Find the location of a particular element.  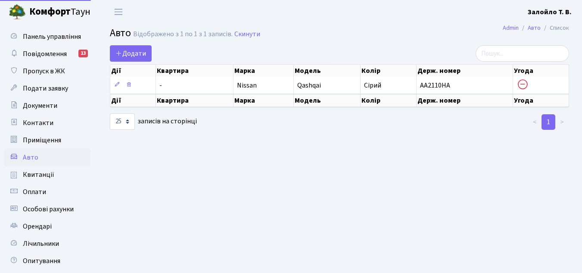

span: Повідомлення is located at coordinates (45, 54).